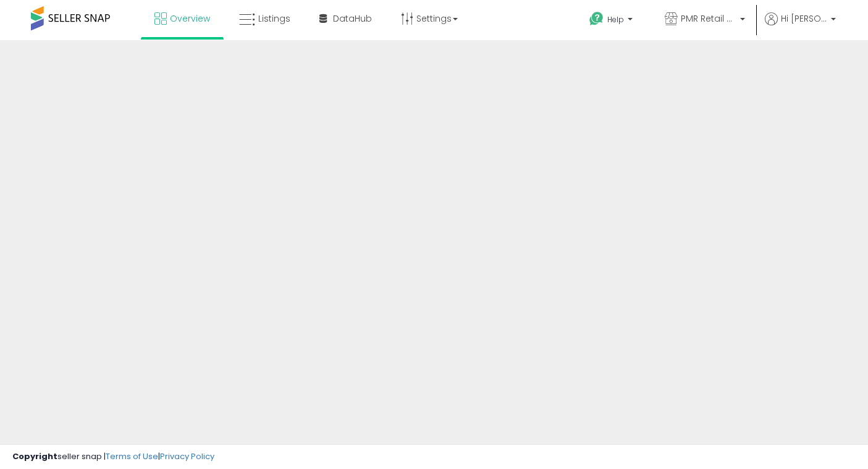 The image size is (868, 469). Describe the element at coordinates (352, 18) in the screenshot. I see `span: DataHub` at that location.